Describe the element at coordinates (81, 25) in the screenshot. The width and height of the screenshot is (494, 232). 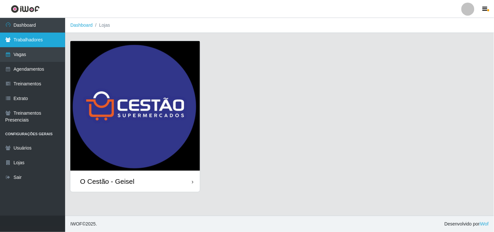
I see `a: Dashboard` at that location.